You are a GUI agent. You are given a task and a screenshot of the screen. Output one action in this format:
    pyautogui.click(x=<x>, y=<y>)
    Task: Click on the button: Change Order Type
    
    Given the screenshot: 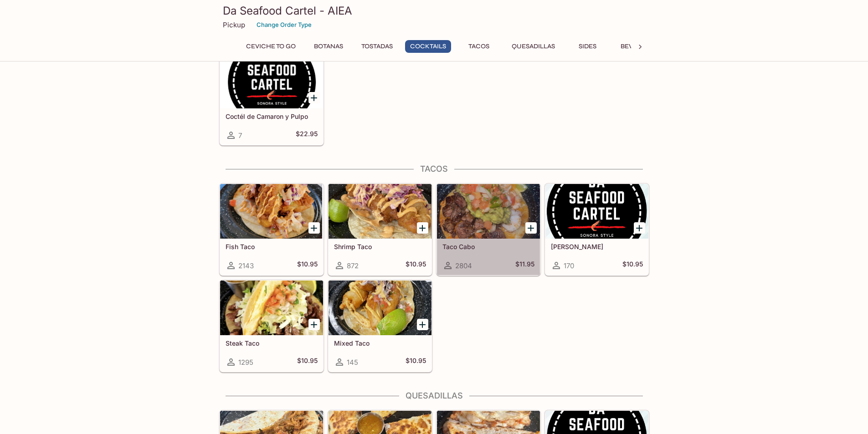 What is the action you would take?
    pyautogui.click(x=284, y=25)
    